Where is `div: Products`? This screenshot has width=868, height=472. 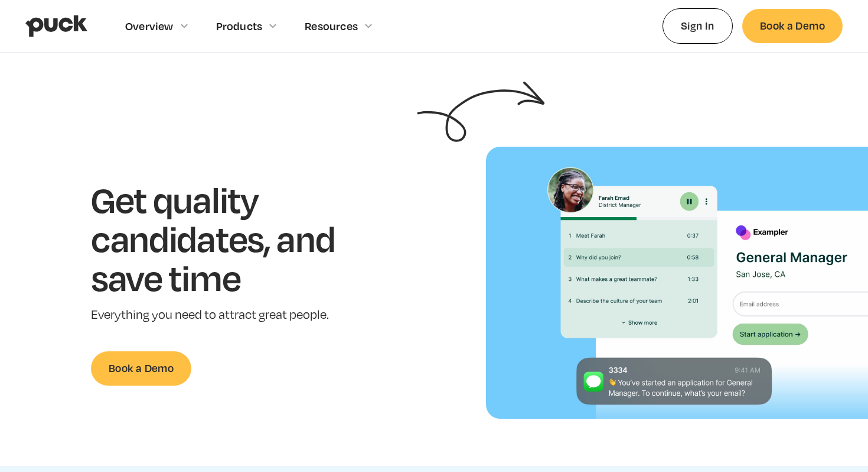
div: Products is located at coordinates (239, 26).